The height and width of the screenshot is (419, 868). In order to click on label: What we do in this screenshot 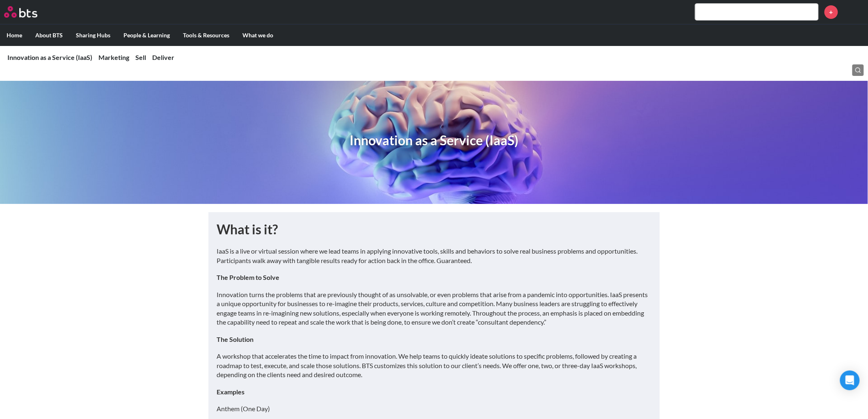, I will do `click(258, 36)`.